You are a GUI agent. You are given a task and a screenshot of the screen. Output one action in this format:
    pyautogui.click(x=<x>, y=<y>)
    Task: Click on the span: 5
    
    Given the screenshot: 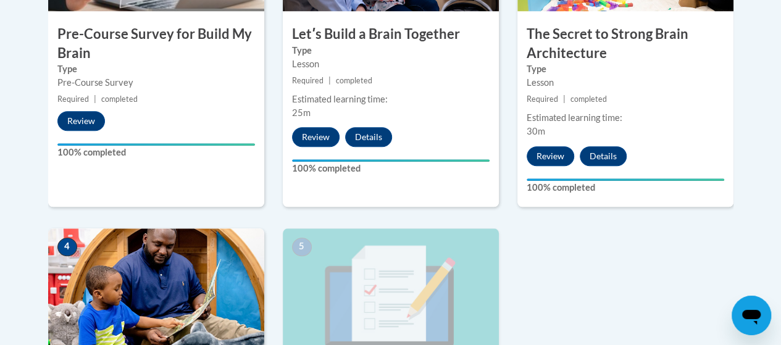 What is the action you would take?
    pyautogui.click(x=302, y=247)
    